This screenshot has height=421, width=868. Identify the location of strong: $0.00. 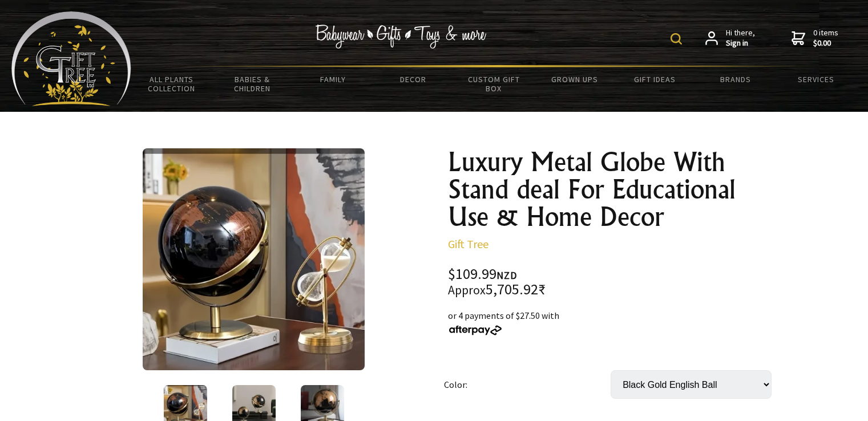
(826, 43).